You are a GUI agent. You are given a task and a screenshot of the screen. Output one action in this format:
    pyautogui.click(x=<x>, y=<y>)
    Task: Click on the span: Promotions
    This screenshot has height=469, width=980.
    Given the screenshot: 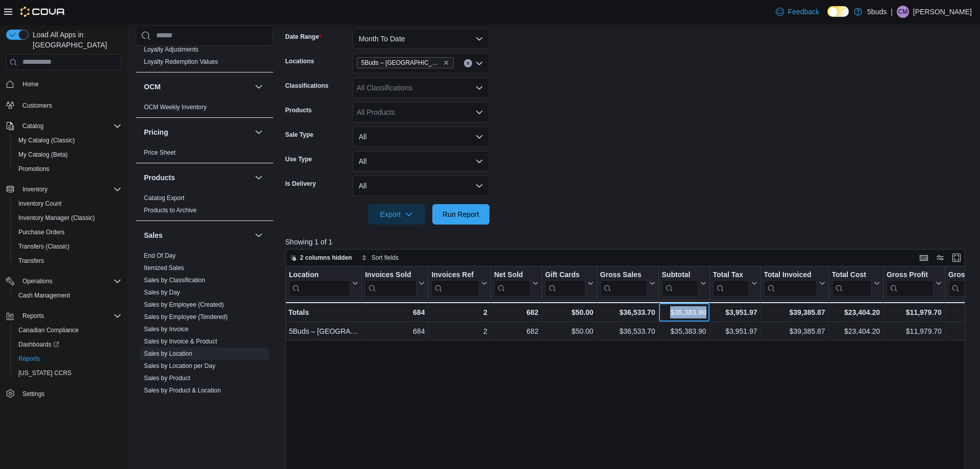 What is the action you would take?
    pyautogui.click(x=34, y=169)
    